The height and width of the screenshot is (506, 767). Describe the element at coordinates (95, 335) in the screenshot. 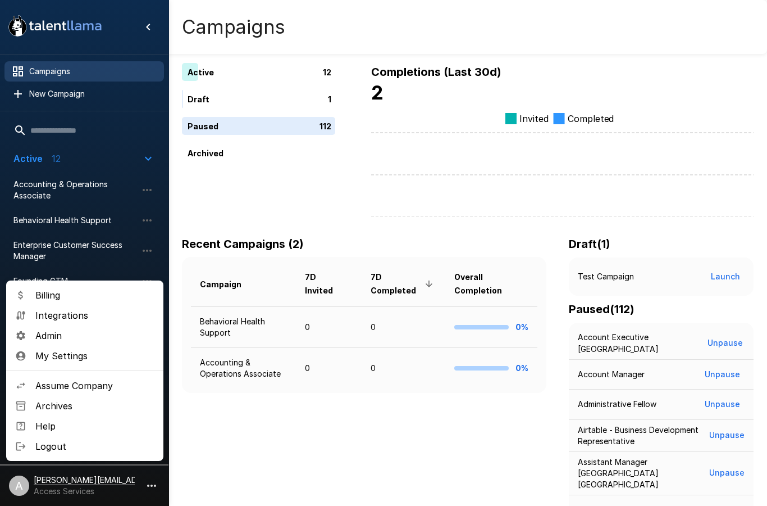

I see `span: Admin` at that location.